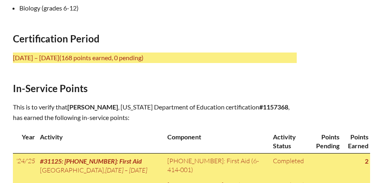 The image size is (383, 183). I want to click on td: '24/'25, so click(25, 165).